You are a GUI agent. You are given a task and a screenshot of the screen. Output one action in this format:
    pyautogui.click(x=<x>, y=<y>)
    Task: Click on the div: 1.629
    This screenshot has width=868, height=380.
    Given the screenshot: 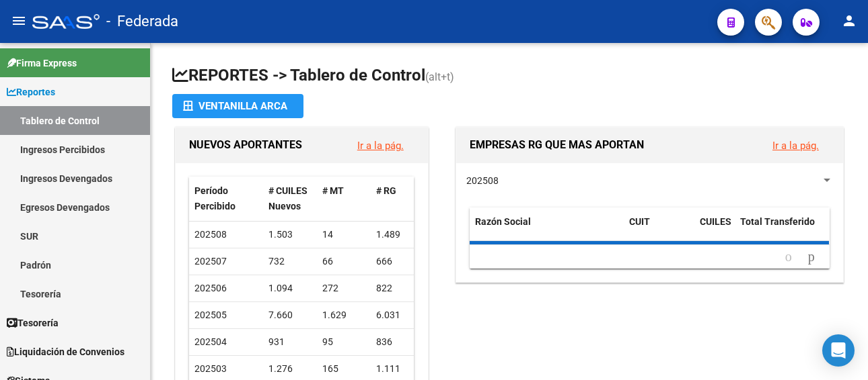 What is the action you would take?
    pyautogui.click(x=344, y=315)
    